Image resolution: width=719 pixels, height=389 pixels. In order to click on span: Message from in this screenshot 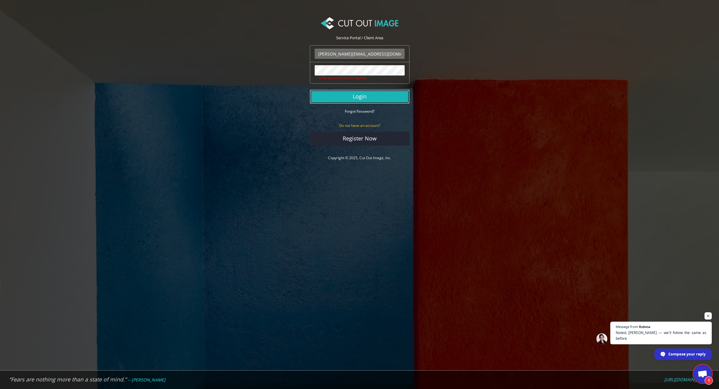, I will do `click(627, 327)`.